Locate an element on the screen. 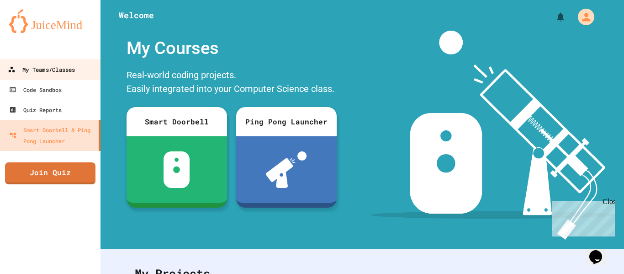  a: Join Quiz is located at coordinates (50, 173).